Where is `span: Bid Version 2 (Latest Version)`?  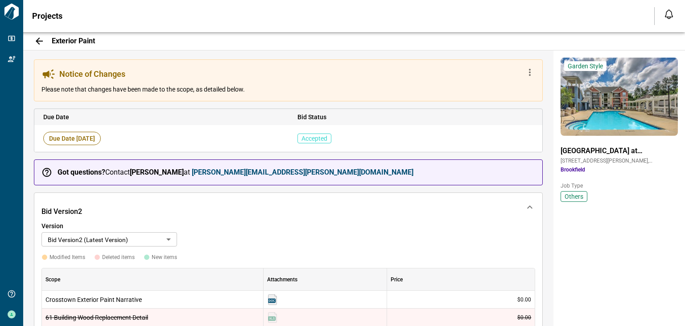 span: Bid Version 2 (Latest Version) is located at coordinates (88, 239).